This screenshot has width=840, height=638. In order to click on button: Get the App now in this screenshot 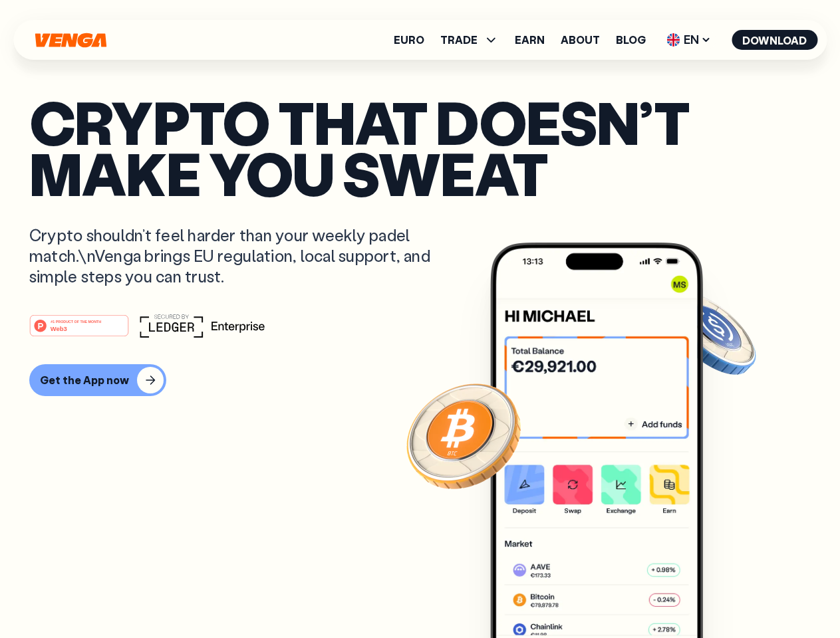, I will do `click(98, 380)`.